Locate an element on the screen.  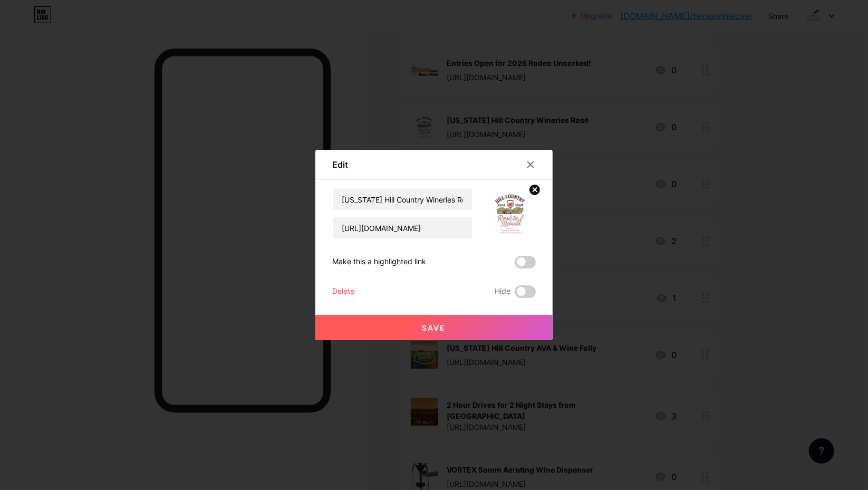
div: Make this a highlighted link is located at coordinates (380, 263).